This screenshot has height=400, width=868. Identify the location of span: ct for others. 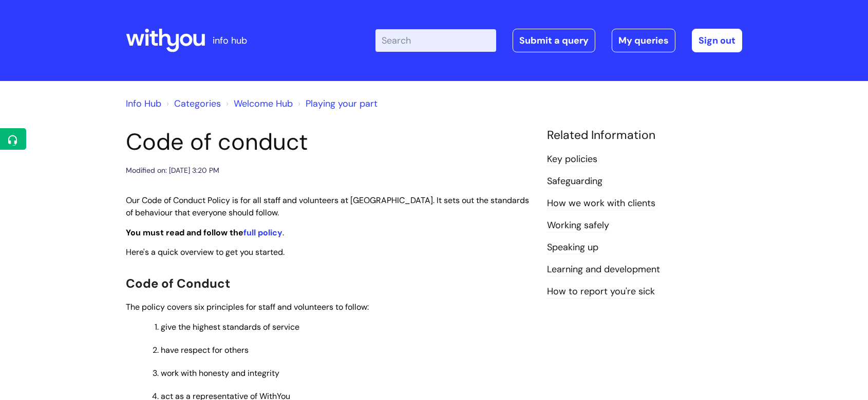
(204, 350).